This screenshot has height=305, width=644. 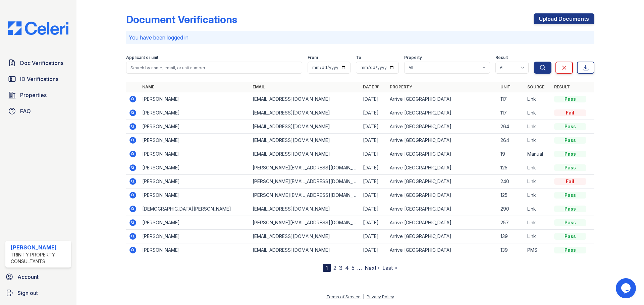 I want to click on a: 5, so click(x=353, y=268).